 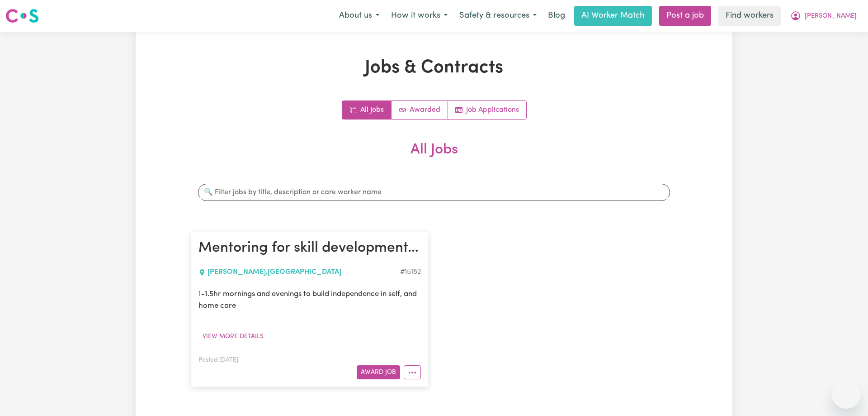 I want to click on p: 1-1.5hr mornings and evenings to build independence in self, and home care, so click(x=310, y=300).